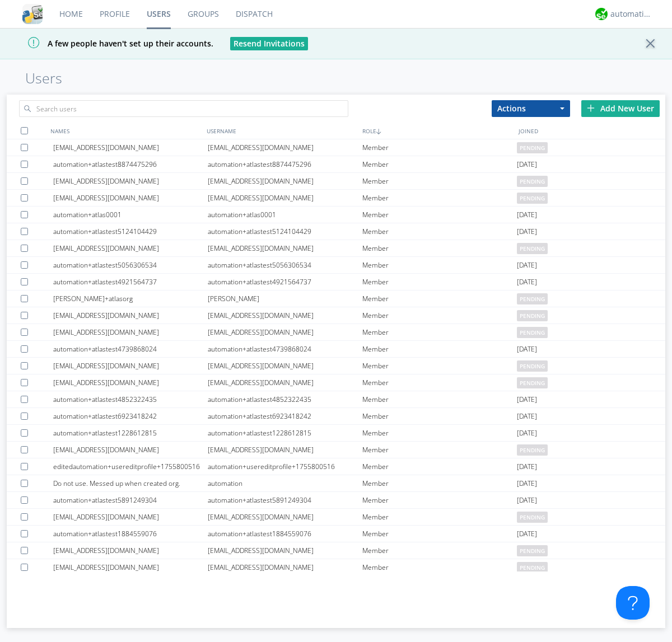 This screenshot has width=672, height=642. I want to click on div: automation, so click(285, 483).